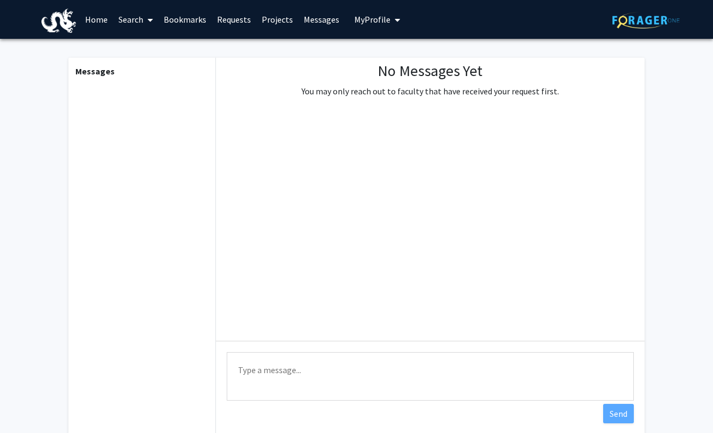  I want to click on a: Search, so click(136, 19).